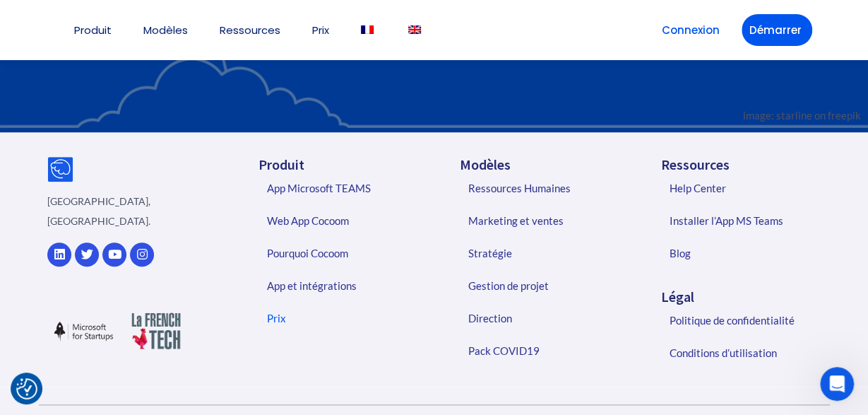  What do you see at coordinates (250, 30) in the screenshot?
I see `a: Ressources` at bounding box center [250, 30].